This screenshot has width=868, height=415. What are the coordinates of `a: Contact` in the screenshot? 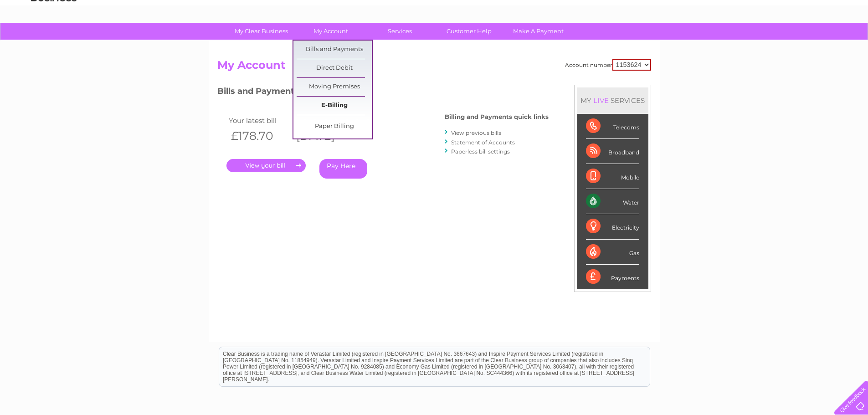 It's located at (818, 42).